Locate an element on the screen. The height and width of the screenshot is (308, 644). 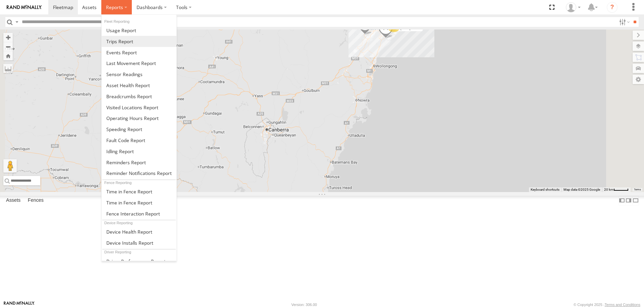
a: Asset Health Report is located at coordinates (139, 85).